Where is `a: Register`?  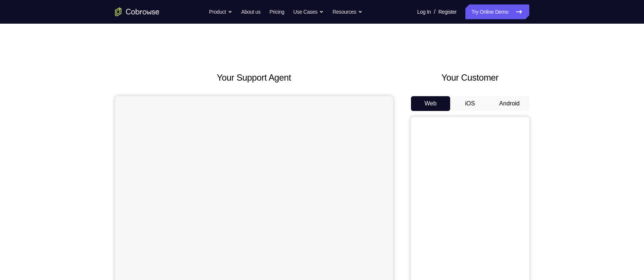 a: Register is located at coordinates (447, 12).